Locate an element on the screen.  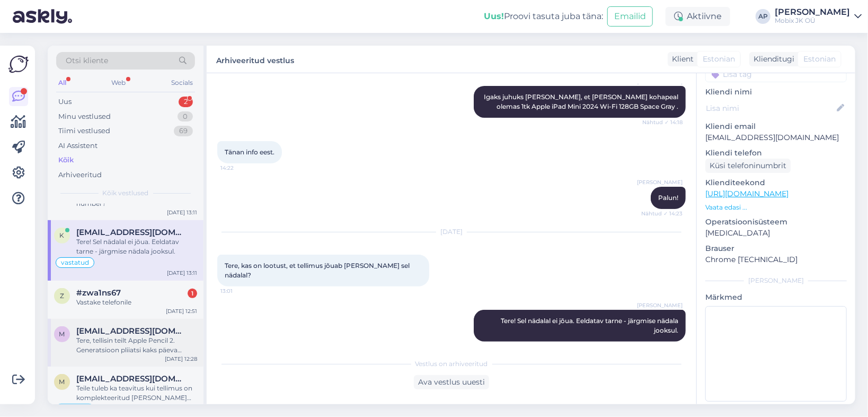
span: vastatud is located at coordinates (75, 262).